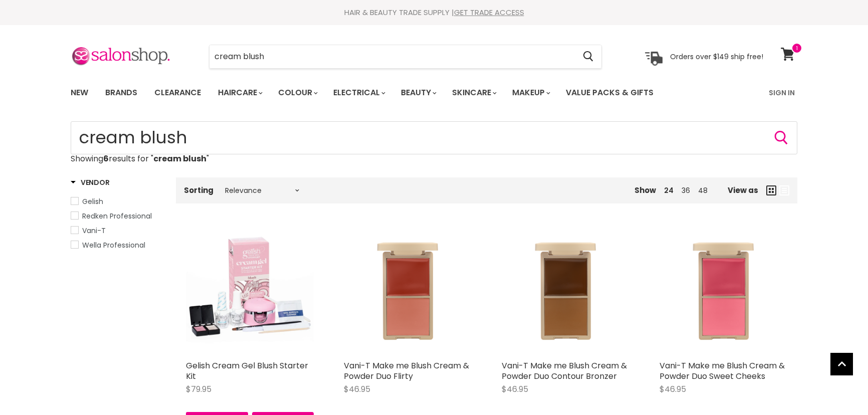 The height and width of the screenshot is (415, 868). Describe the element at coordinates (90, 183) in the screenshot. I see `h3: Vendor` at that location.